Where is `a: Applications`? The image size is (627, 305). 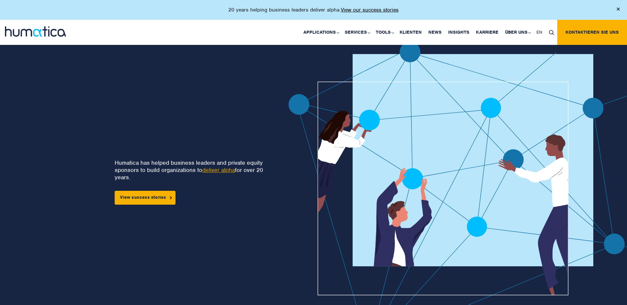 a: Applications is located at coordinates (320, 32).